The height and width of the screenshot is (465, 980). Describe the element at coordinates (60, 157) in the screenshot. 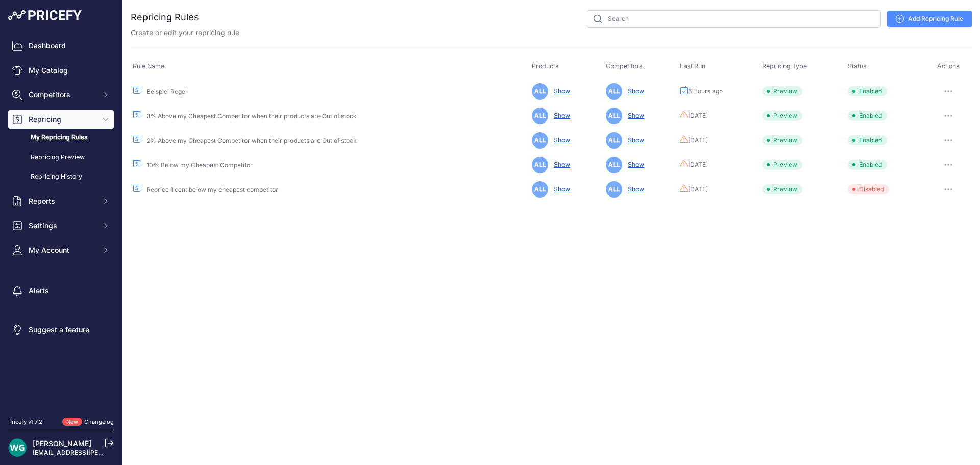

I see `a: Repricing Preview` at that location.